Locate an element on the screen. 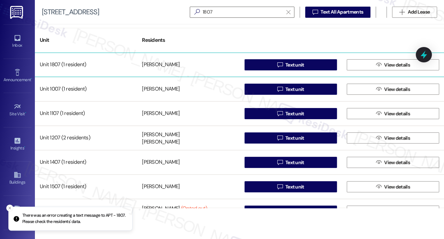  button: Text All Apartments is located at coordinates (338, 12).